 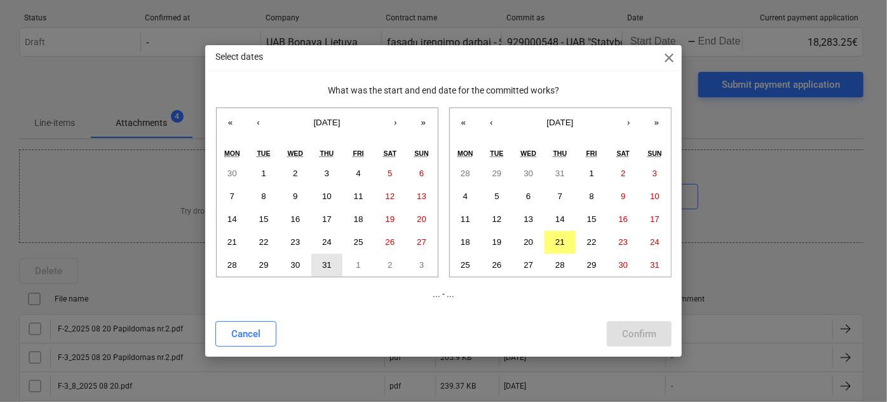 I want to click on abbr: July 8, 2025, so click(x=263, y=196).